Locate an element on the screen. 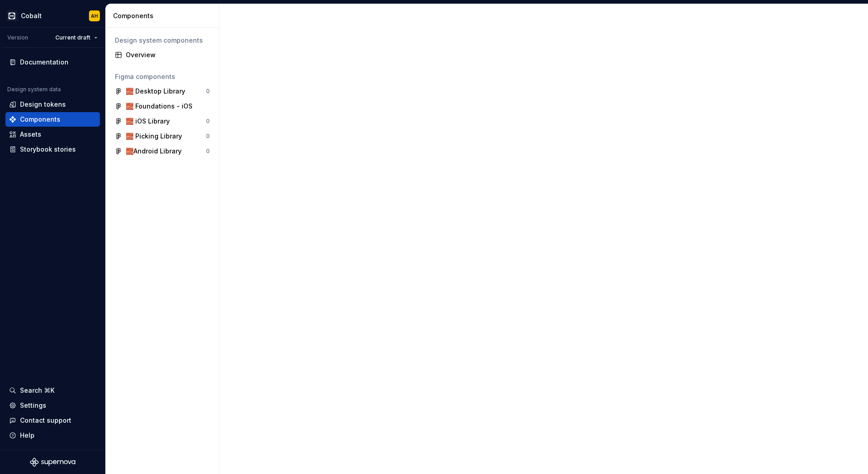 The image size is (868, 474). div: Design system components is located at coordinates (162, 41).